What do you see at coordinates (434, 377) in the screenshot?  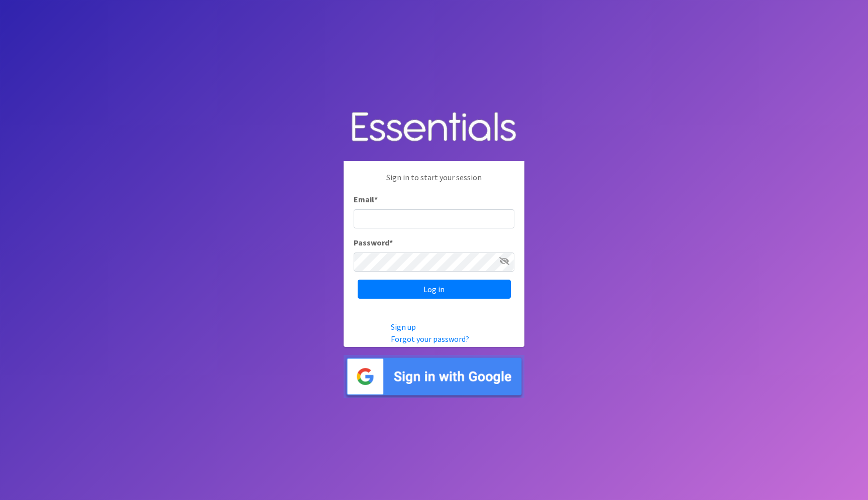 I see `img: Sign in with Google` at bounding box center [434, 377].